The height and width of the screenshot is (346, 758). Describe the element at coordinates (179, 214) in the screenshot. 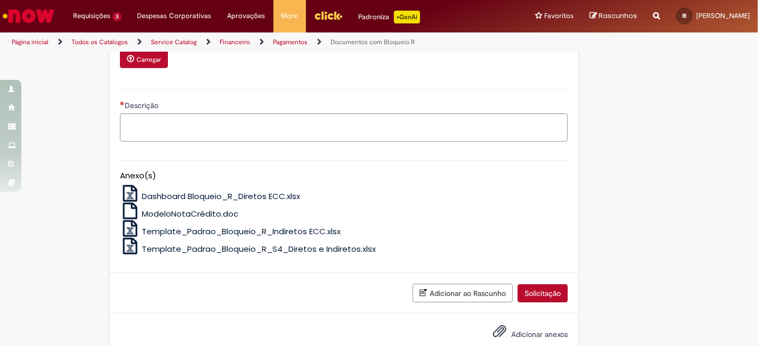

I see `a: ModeloNotaCrédito.doc` at that location.